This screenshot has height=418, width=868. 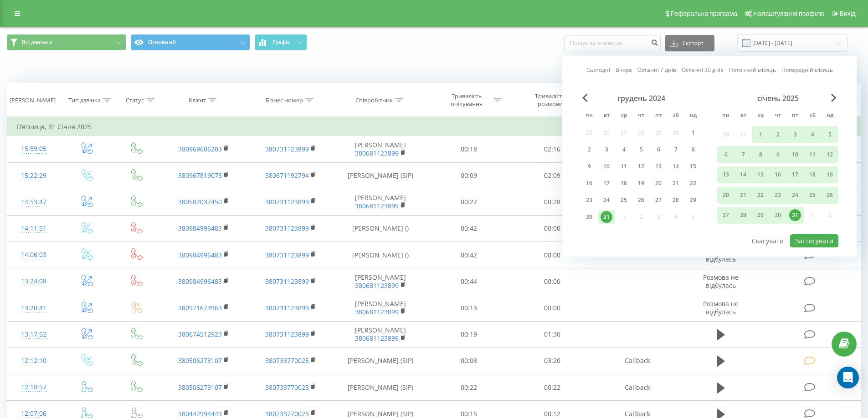 What do you see at coordinates (778, 134) in the screenshot?
I see `div: чт 2 січ 2025 р.` at bounding box center [778, 134].